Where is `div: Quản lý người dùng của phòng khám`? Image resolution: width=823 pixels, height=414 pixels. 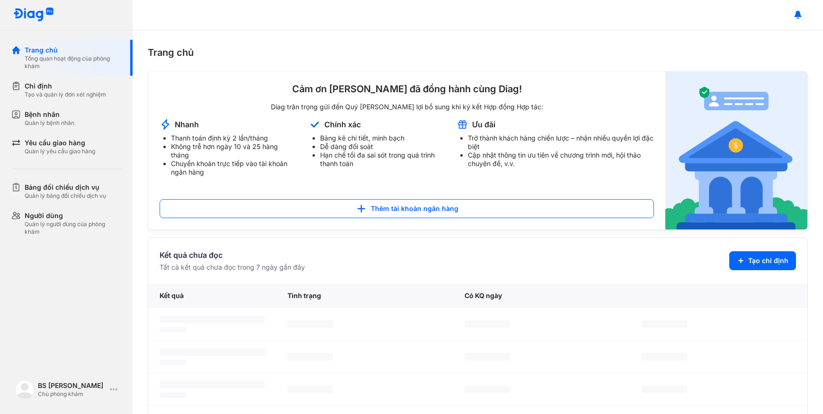 div: Quản lý người dùng của phòng khám is located at coordinates (73, 228).